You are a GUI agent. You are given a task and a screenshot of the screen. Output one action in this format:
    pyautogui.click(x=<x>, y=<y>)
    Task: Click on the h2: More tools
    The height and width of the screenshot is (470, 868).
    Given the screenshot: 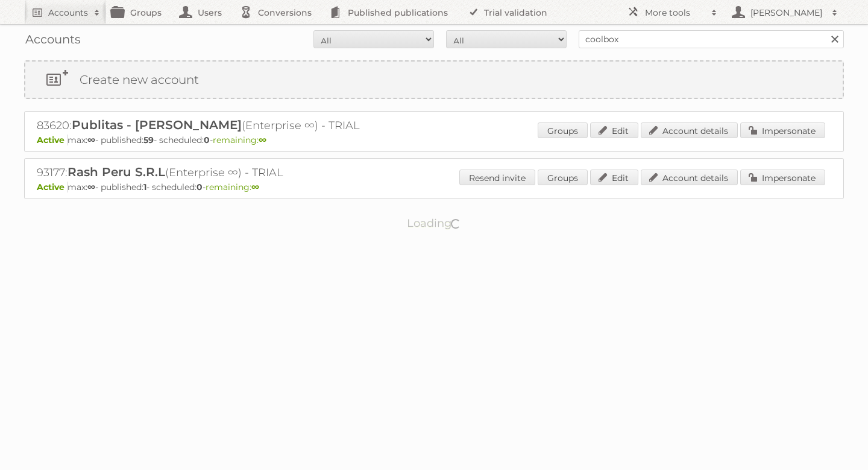 What is the action you would take?
    pyautogui.click(x=675, y=13)
    